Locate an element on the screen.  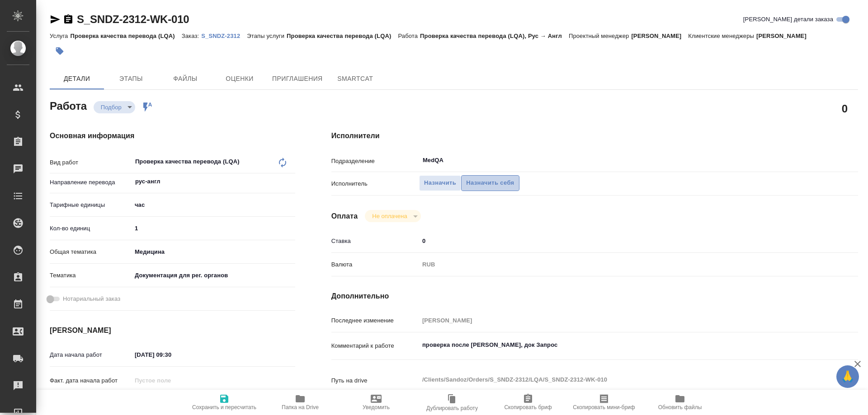
p: Общая тематика is located at coordinates (91, 252).